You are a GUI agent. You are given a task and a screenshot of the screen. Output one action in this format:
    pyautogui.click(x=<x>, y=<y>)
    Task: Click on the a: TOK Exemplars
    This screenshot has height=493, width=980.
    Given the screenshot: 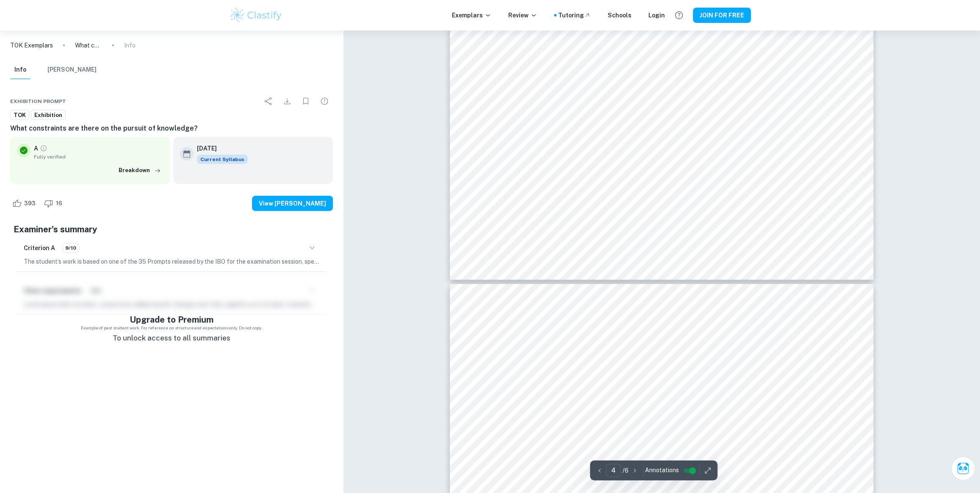 What is the action you would take?
    pyautogui.click(x=31, y=46)
    